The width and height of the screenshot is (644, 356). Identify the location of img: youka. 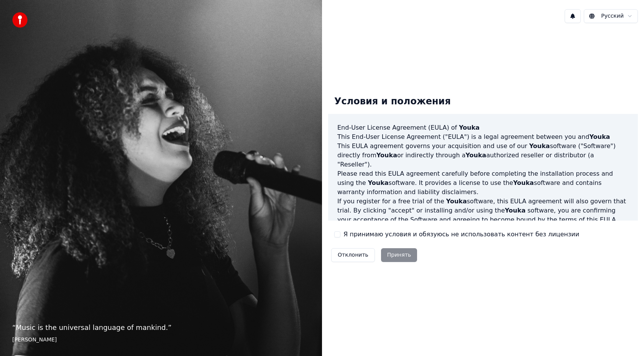
(20, 20).